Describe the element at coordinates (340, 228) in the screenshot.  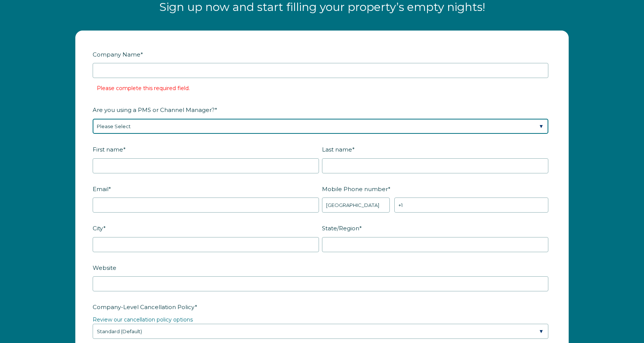
I see `span: State/Region` at that location.